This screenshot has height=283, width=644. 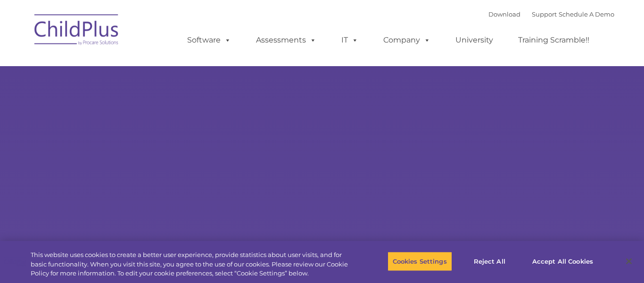 I want to click on a: Support, so click(x=543, y=14).